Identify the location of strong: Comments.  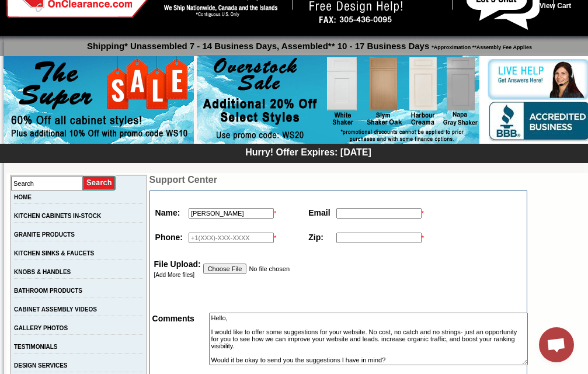
(174, 318).